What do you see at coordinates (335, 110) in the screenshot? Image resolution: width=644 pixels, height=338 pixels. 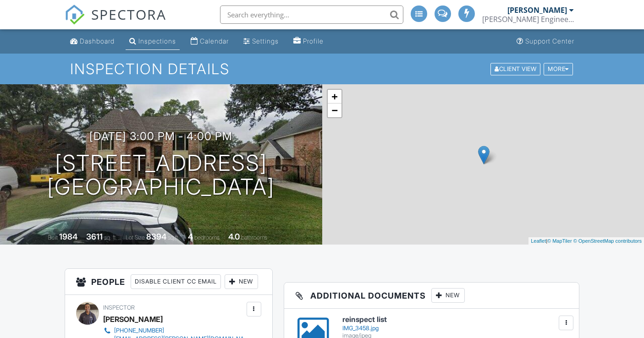 I see `a: Zoom out` at bounding box center [335, 110].